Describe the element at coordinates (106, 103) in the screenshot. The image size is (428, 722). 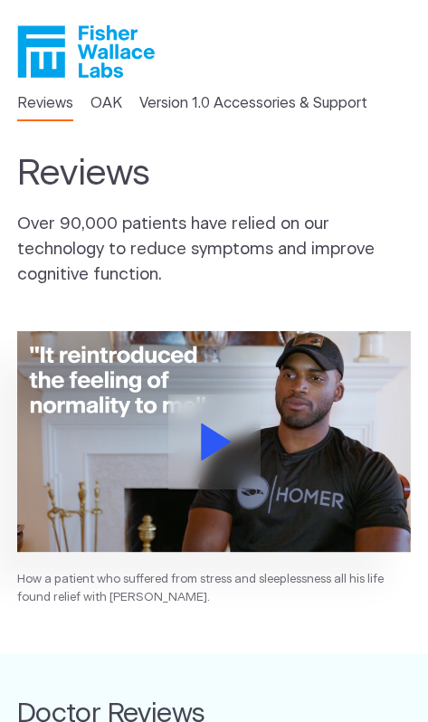
I see `a: OAK` at that location.